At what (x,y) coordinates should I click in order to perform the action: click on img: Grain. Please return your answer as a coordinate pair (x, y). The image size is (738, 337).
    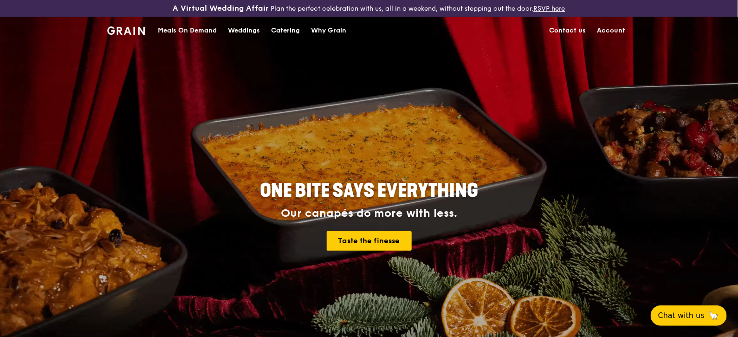
    Looking at the image, I should click on (126, 31).